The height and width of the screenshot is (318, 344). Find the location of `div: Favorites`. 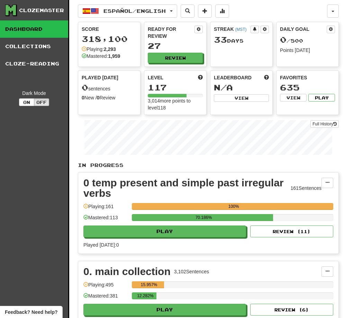

div: Favorites is located at coordinates (307, 78).